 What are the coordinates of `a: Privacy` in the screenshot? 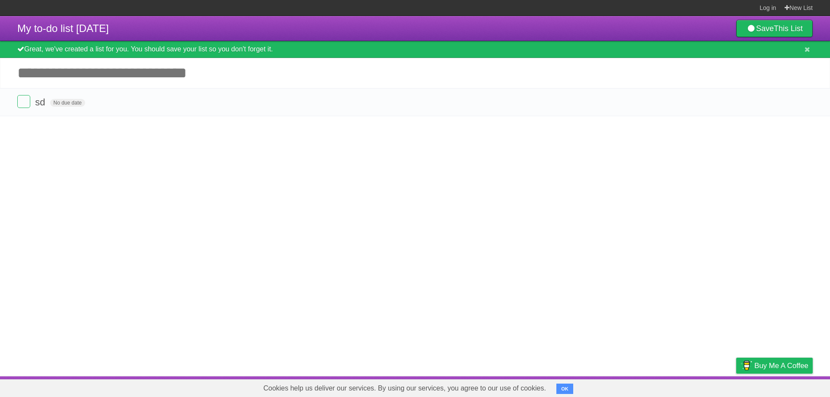 It's located at (736, 387).